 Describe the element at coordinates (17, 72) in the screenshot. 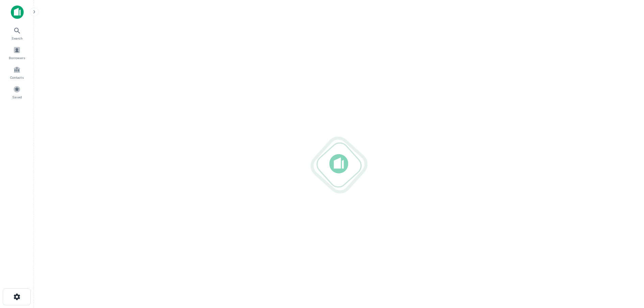

I see `div: Contacts` at that location.